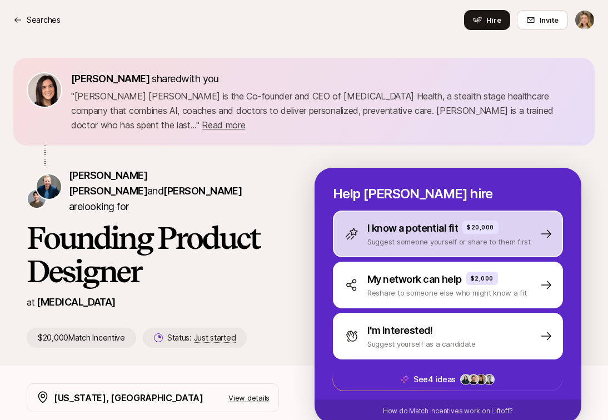 This screenshot has width=608, height=420. Describe the element at coordinates (447, 379) in the screenshot. I see `button: See4 ideas` at that location.